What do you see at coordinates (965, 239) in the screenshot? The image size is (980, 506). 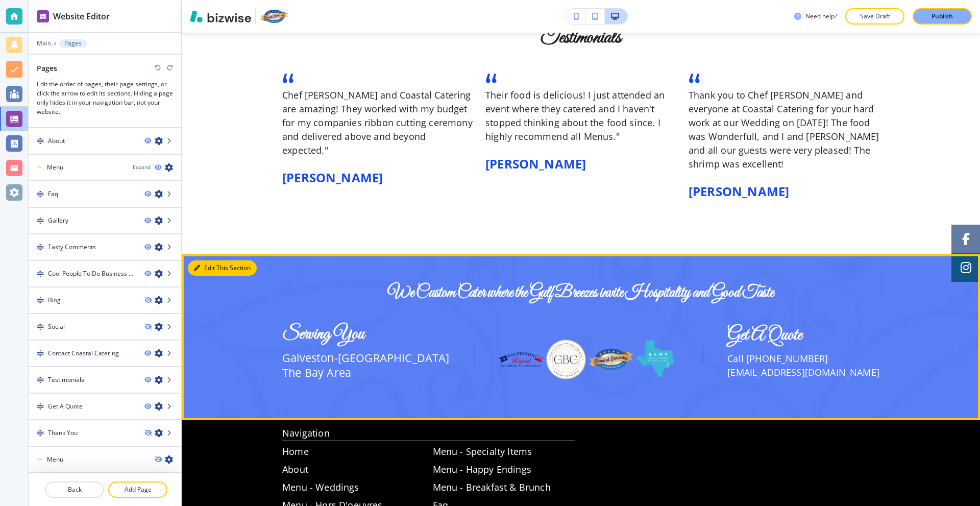 I see `a: Social media link to facebook account` at bounding box center [965, 239].